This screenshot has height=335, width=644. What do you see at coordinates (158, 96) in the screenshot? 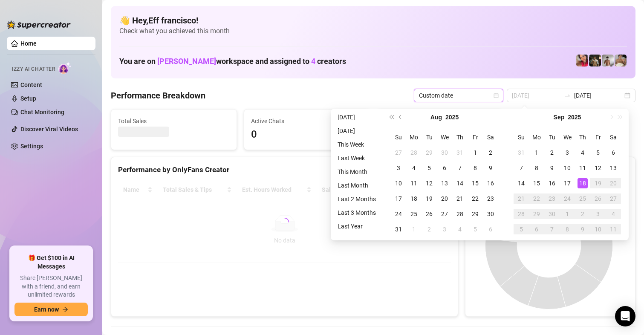
I see `h4: Performance Breakdown` at bounding box center [158, 96].